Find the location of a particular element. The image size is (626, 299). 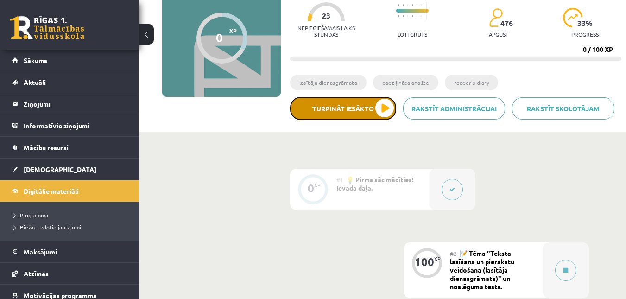

span: Aktuāli is located at coordinates (35, 82).